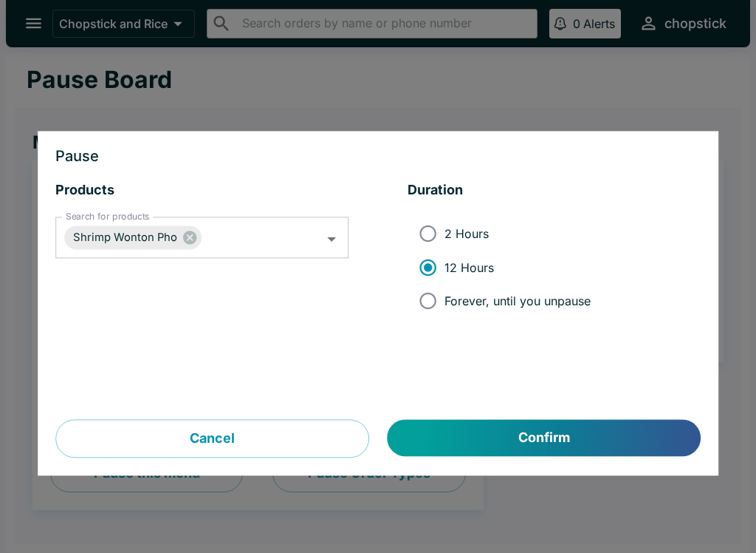 This screenshot has height=553, width=756. I want to click on div: Shrimp Wonton Pho, so click(133, 238).